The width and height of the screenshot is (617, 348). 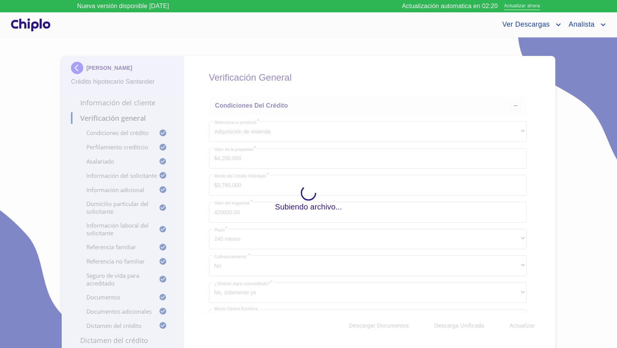 I want to click on p: Actualización automatica en 02:20, so click(x=449, y=6).